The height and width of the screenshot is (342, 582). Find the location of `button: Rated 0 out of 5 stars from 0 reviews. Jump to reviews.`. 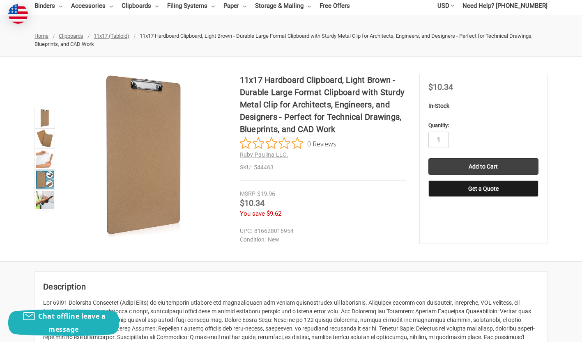

button: Rated 0 out of 5 stars from 0 reviews. Jump to reviews. is located at coordinates (288, 144).